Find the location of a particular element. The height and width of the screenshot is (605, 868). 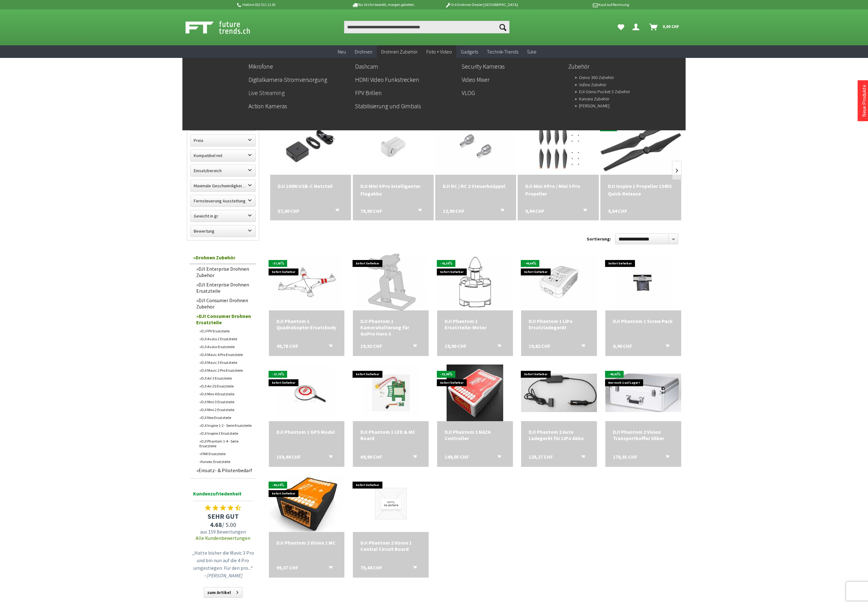

a: DJI Phantom 1 LED & MC Board 69,90 CHF In den Warenkorb is located at coordinates (391, 435).